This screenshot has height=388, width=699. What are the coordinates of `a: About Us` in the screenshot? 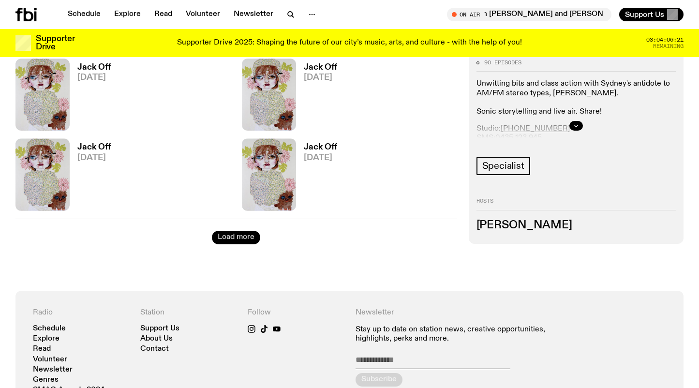 It's located at (156, 339).